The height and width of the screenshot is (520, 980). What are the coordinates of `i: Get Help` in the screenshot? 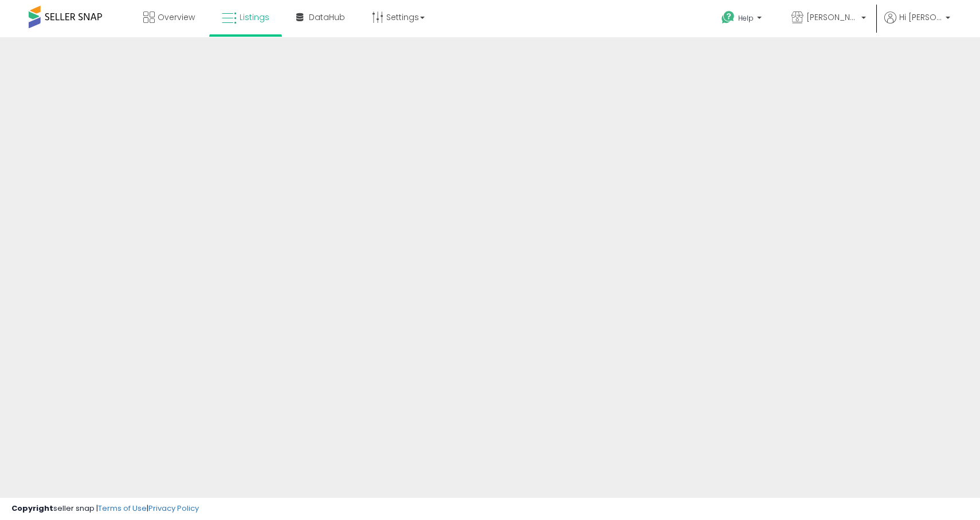 It's located at (728, 17).